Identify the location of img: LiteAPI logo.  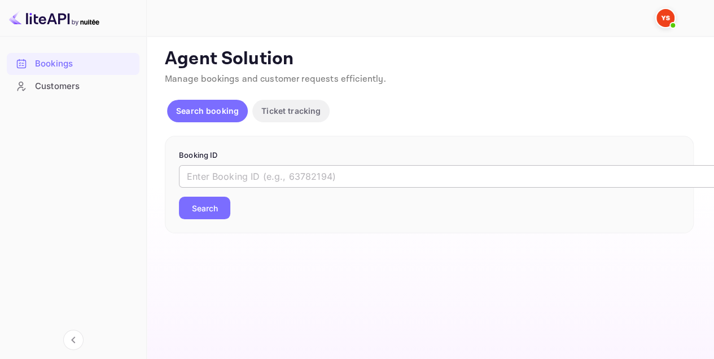
(54, 18).